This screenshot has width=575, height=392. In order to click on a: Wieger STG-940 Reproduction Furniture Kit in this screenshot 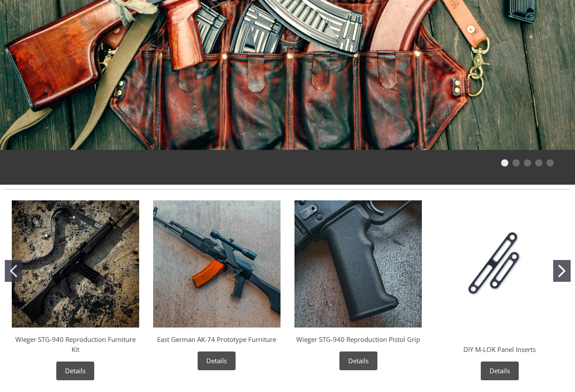, I will do `click(75, 344)`.